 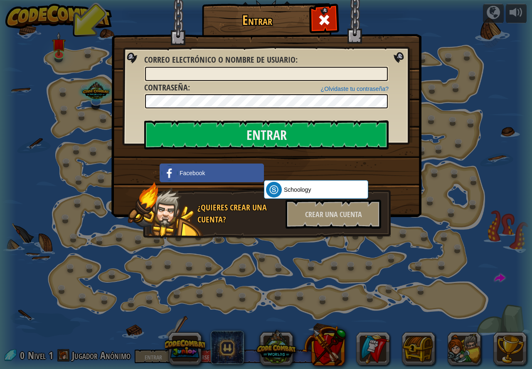 I want to click on font: ¿Olvidaste tu contraseña?, so click(x=354, y=89).